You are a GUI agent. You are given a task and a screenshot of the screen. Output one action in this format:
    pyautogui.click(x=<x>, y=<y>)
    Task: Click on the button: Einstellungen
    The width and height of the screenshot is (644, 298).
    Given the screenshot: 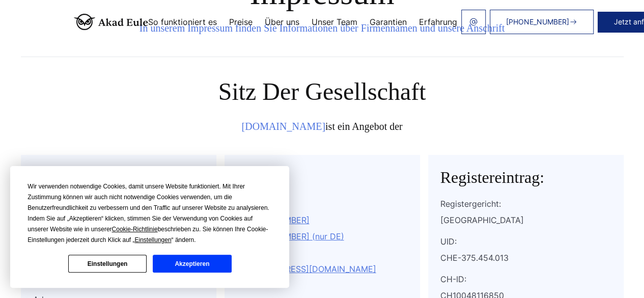 What is the action you would take?
    pyautogui.click(x=107, y=263)
    